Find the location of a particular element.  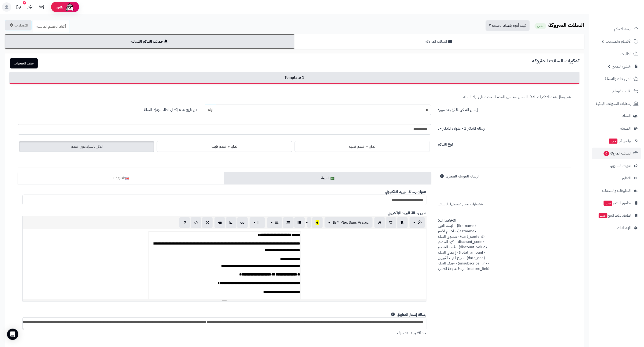

small: مفعل is located at coordinates (541, 26).